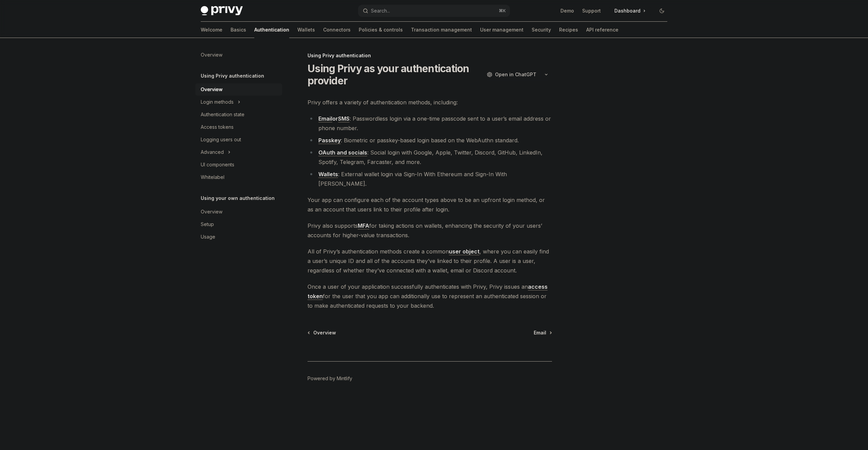 The image size is (868, 450). Describe the element at coordinates (602, 30) in the screenshot. I see `a: API reference` at that location.